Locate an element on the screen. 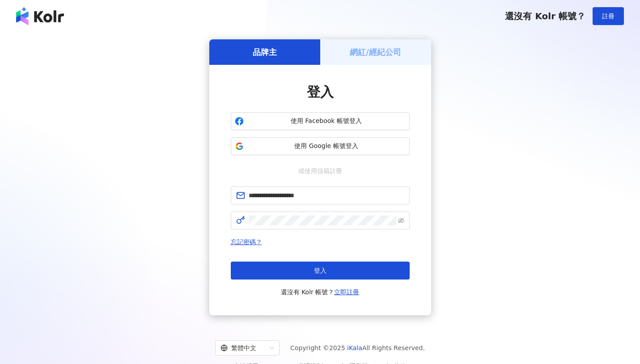 The width and height of the screenshot is (640, 364). button: 註冊 is located at coordinates (608, 16).